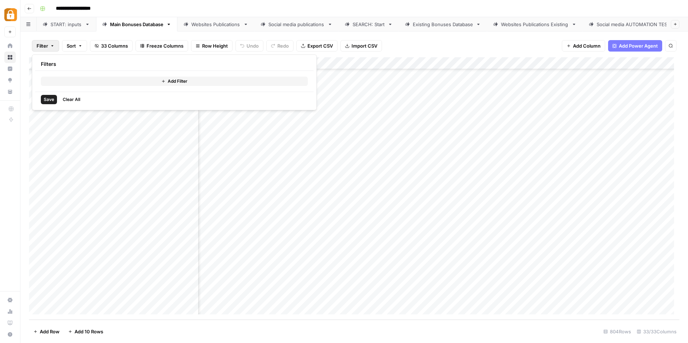 This screenshot has width=688, height=343. I want to click on button: Help + Support, so click(10, 335).